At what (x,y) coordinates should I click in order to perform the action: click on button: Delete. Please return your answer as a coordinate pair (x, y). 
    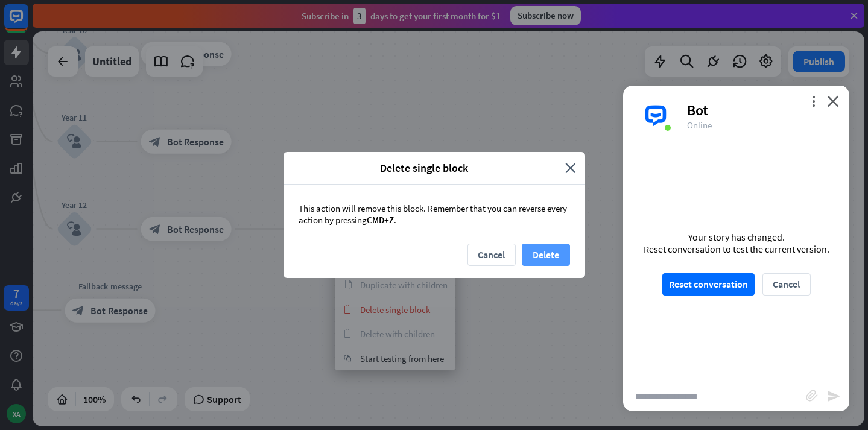
    Looking at the image, I should click on (546, 255).